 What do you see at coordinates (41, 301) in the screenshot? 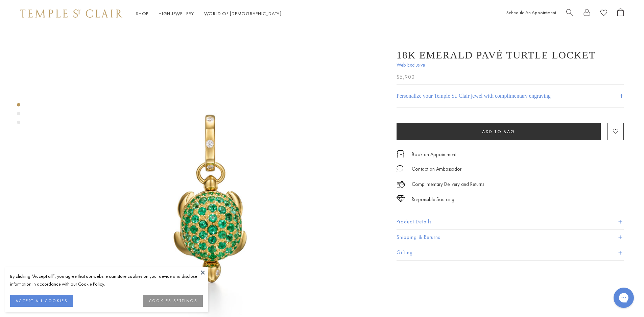
I see `button: ACCEPT ALL COOKIES` at bounding box center [41, 301].